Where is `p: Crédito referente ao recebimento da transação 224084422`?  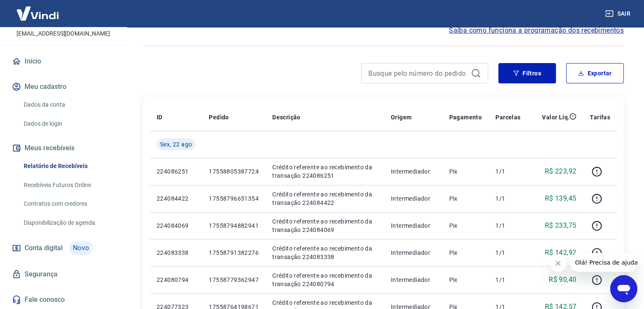 p: Crédito referente ao recebimento da transação 224084422 is located at coordinates (325, 198).